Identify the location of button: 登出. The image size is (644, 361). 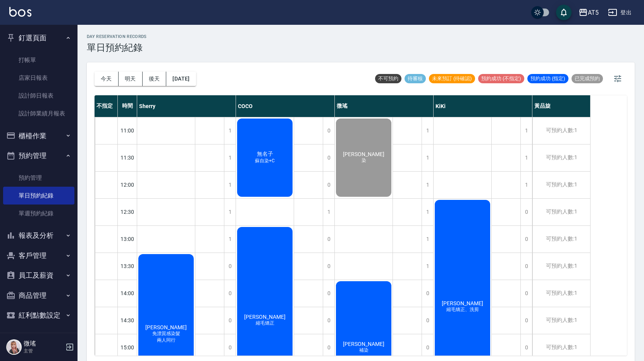
(620, 13).